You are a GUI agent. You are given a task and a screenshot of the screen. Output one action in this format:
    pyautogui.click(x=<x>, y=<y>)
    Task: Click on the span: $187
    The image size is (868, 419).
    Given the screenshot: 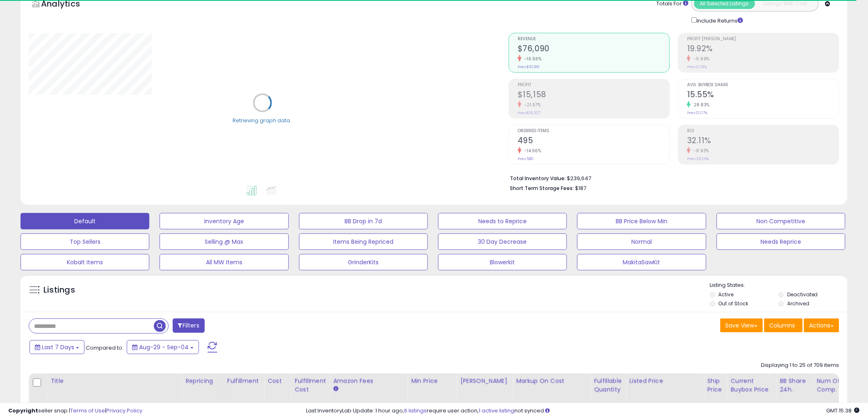 What is the action you would take?
    pyautogui.click(x=580, y=188)
    